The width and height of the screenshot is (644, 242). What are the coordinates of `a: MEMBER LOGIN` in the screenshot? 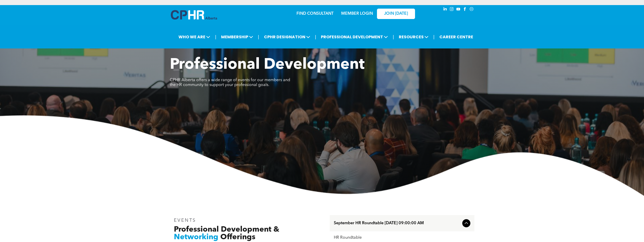 It's located at (357, 13).